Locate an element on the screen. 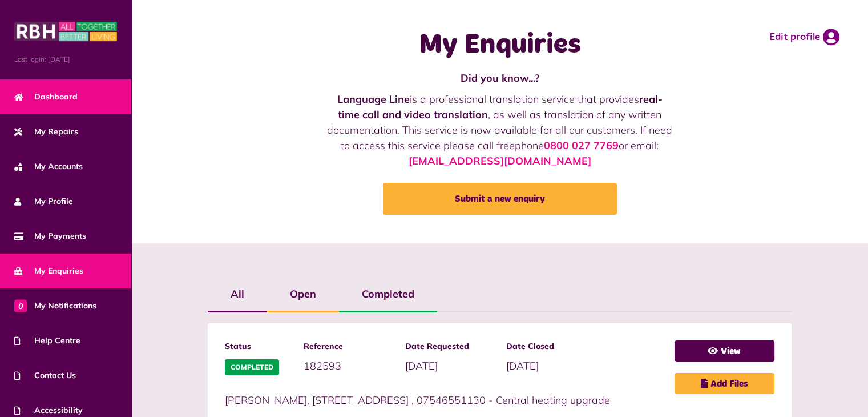 This screenshot has width=868, height=417. span: My Notifications is located at coordinates (55, 306).